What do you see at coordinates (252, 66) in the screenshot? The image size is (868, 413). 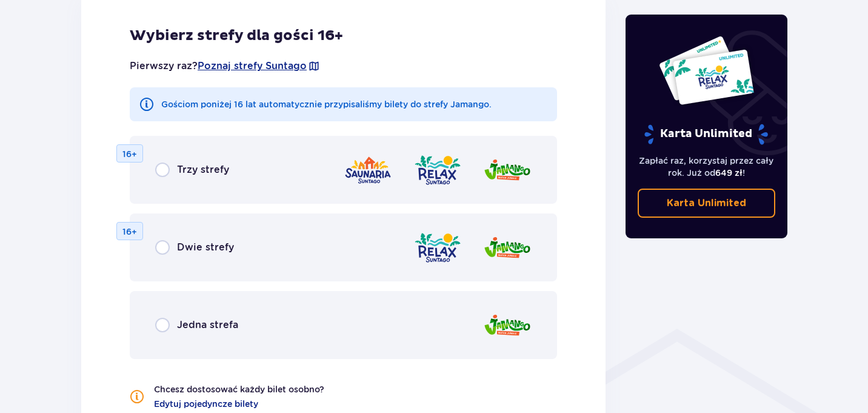 I see `a: Poznaj strefy Suntago` at bounding box center [252, 66].